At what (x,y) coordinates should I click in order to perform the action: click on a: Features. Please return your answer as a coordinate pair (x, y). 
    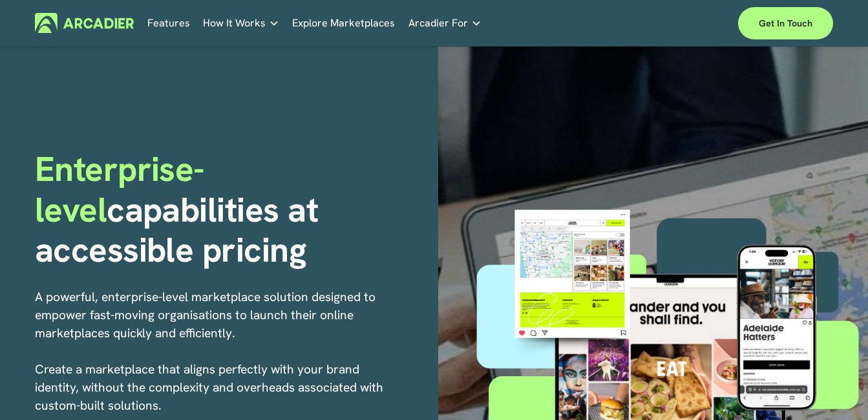
    Looking at the image, I should click on (169, 23).